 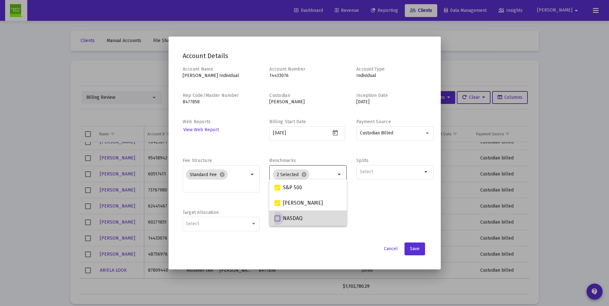 What do you see at coordinates (198, 69) in the screenshot?
I see `label: Account Name` at bounding box center [198, 69].